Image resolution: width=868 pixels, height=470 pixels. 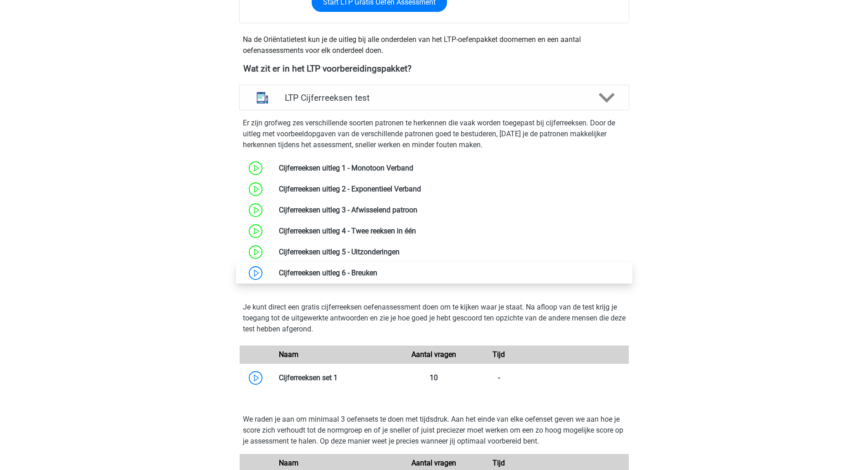 I want to click on a: cijferreeksen LTP Cijferreeksen test, so click(x=434, y=98).